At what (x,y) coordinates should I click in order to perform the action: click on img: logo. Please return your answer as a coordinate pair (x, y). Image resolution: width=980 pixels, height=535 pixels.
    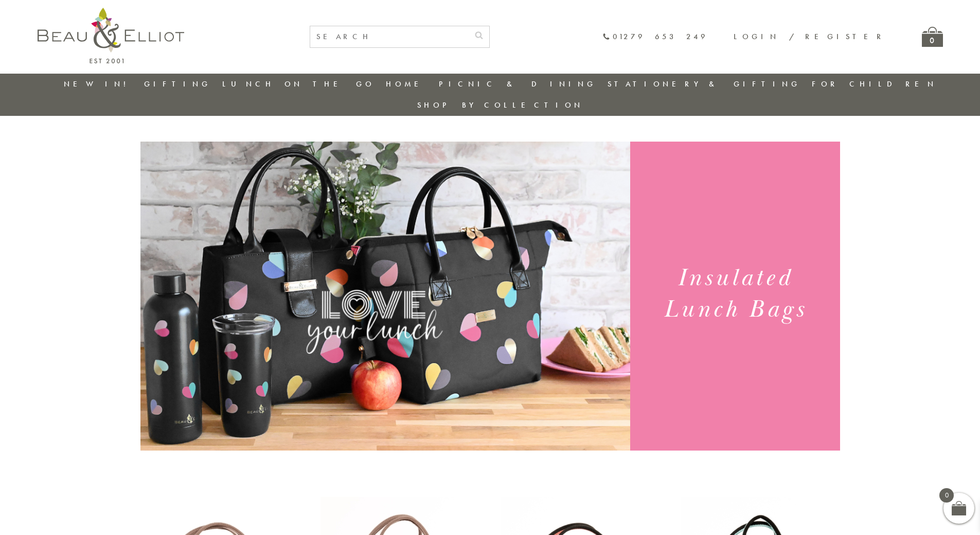
    Looking at the image, I should click on (111, 36).